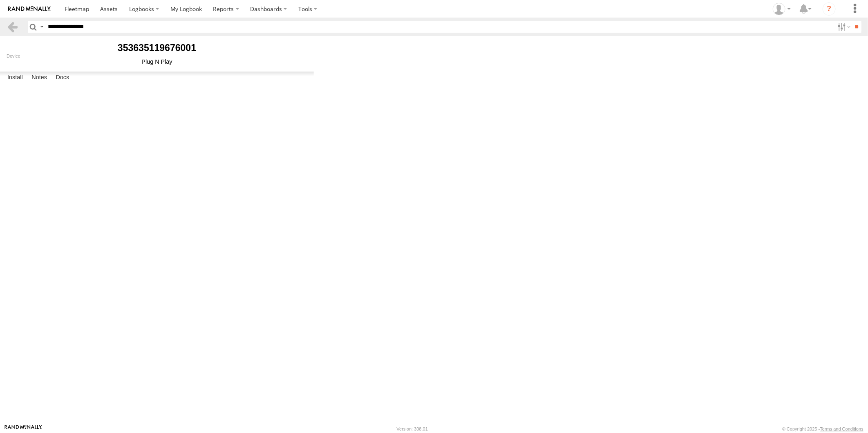  I want to click on div: Plug N Play, so click(157, 62).